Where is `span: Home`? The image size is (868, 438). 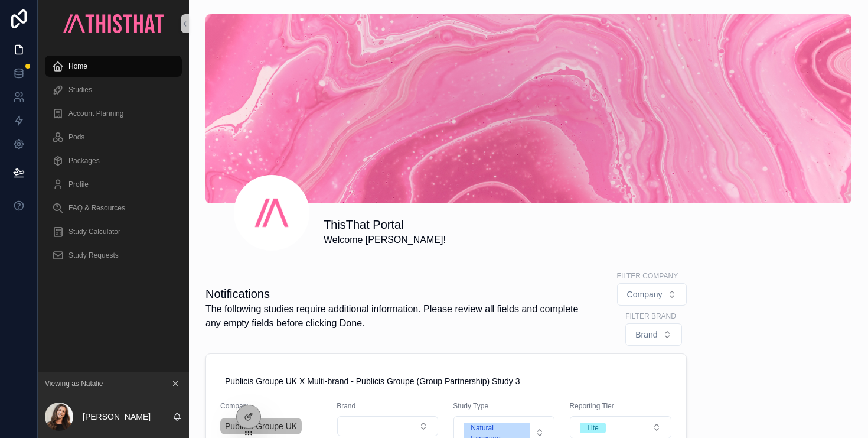
span: Home is located at coordinates (78, 66).